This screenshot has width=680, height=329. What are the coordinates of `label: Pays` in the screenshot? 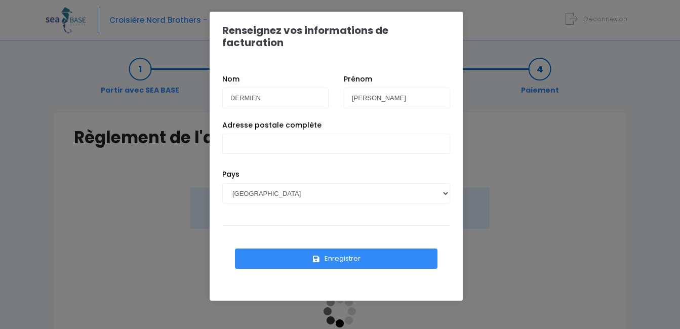 It's located at (231, 174).